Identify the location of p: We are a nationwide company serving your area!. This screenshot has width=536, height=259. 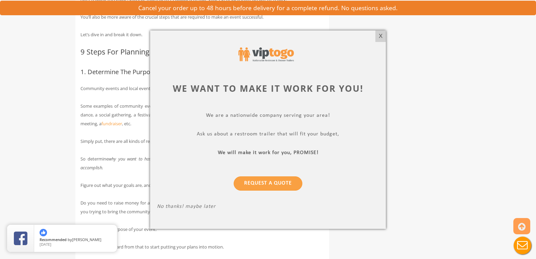
(268, 116).